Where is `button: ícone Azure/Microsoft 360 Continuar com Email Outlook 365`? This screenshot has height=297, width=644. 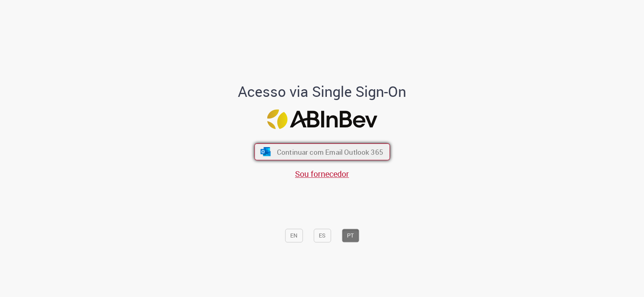 button: ícone Azure/Microsoft 360 Continuar com Email Outlook 365 is located at coordinates (322, 152).